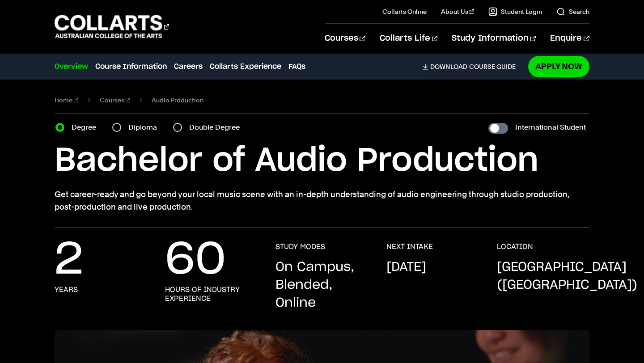 Image resolution: width=644 pixels, height=363 pixels. I want to click on p: Get career-ready and go beyond your local music scene with an in-depth understanding of audio eng..., so click(322, 201).